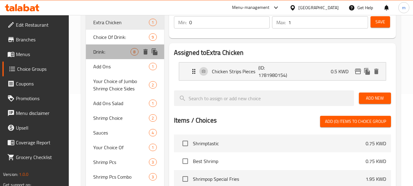  What do you see at coordinates (40, 25) in the screenshot?
I see `span: Edit Restaurant` at bounding box center [40, 25].